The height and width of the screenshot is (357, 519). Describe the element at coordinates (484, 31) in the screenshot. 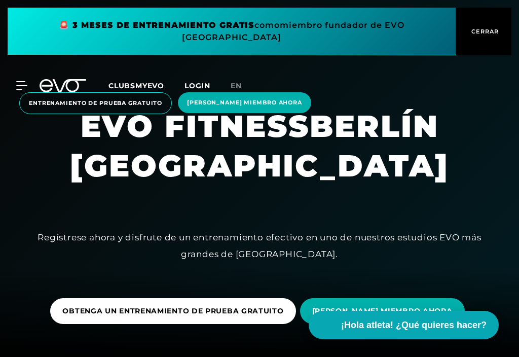

I see `span: CERRAR` at that location.